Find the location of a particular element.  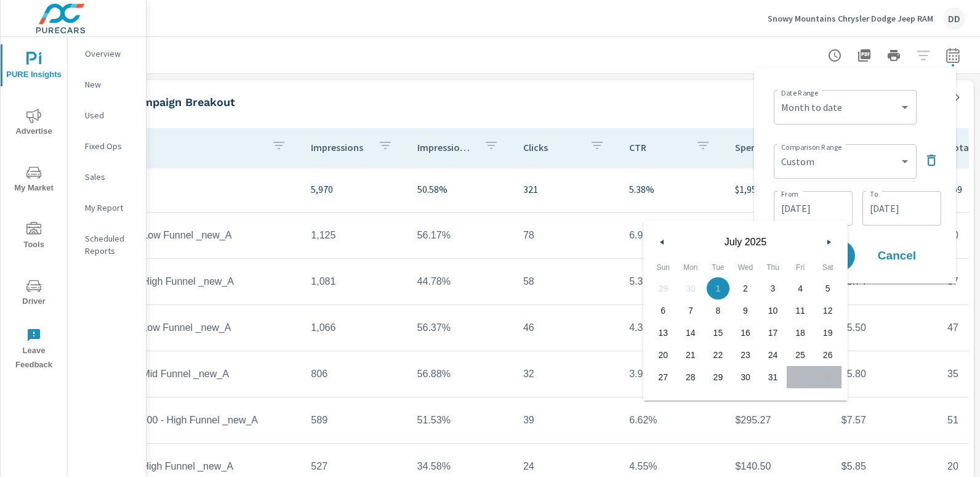

span: 10 is located at coordinates (773, 311).